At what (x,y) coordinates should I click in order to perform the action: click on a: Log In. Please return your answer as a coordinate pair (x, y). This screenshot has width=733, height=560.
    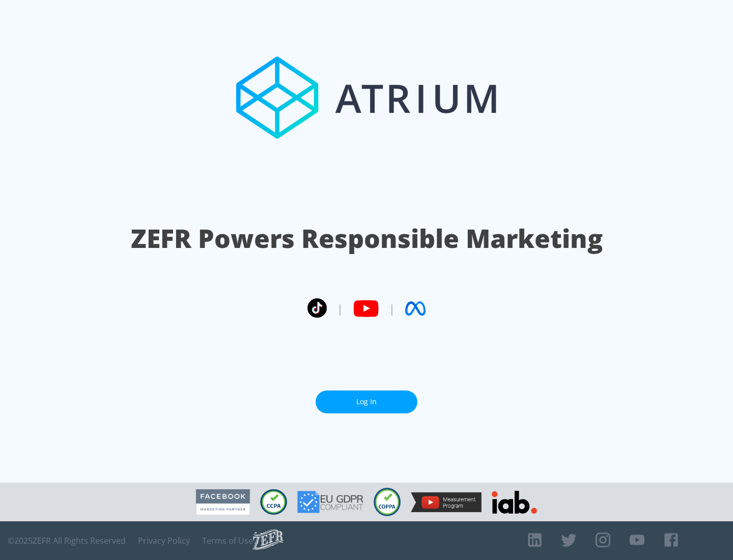
    Looking at the image, I should click on (367, 401).